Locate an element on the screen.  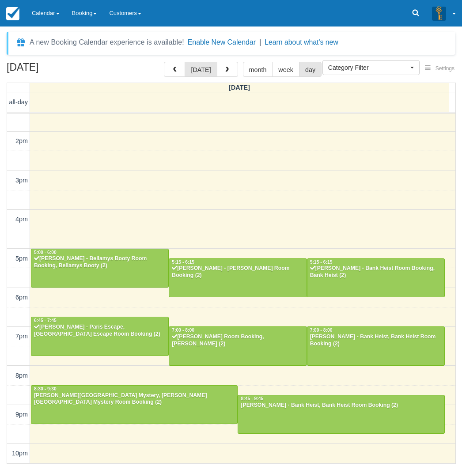
span: 8:30 - 9:30 is located at coordinates (45, 389).